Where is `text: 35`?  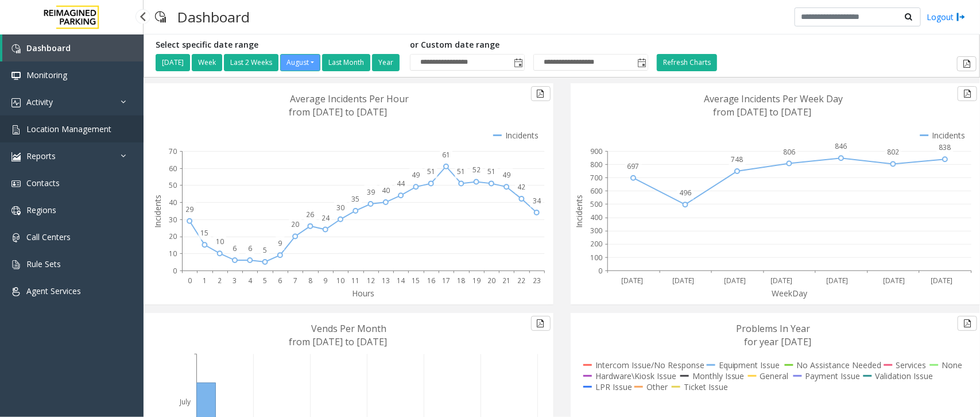 text: 35 is located at coordinates (355, 199).